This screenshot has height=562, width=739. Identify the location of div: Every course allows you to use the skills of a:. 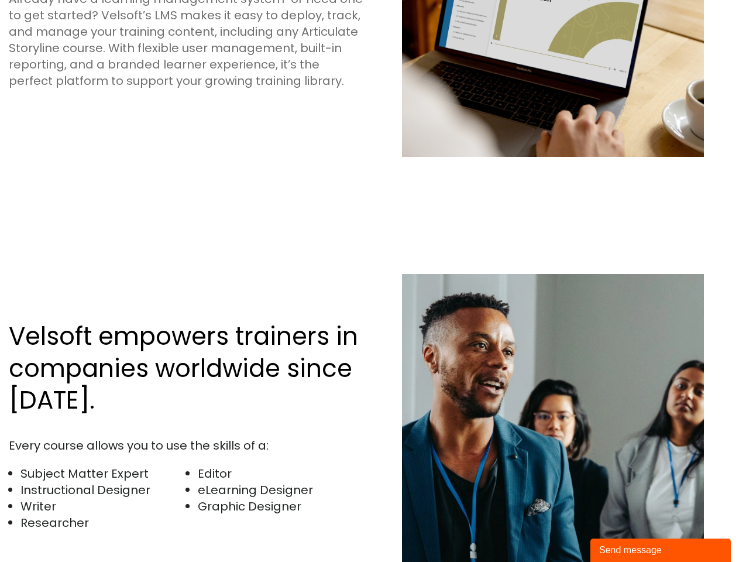
(186, 445).